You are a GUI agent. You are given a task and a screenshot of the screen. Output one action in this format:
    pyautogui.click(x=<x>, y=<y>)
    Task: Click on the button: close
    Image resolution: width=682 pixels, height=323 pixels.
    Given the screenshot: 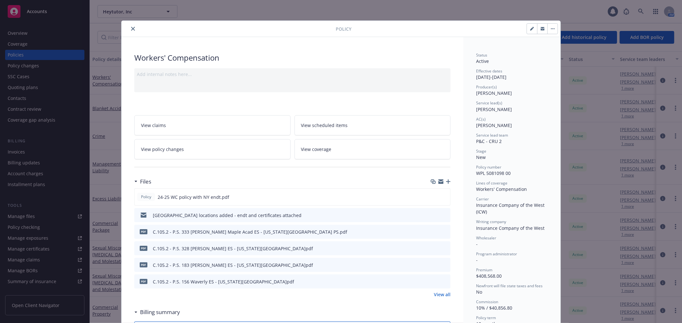 What is the action you would take?
    pyautogui.click(x=133, y=29)
    